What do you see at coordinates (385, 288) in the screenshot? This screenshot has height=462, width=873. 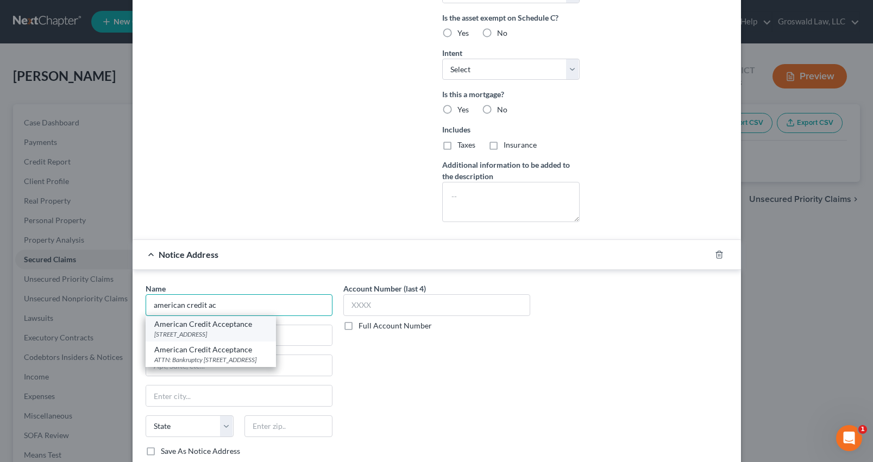 I see `label: Account Number (last 4)` at bounding box center [385, 288].